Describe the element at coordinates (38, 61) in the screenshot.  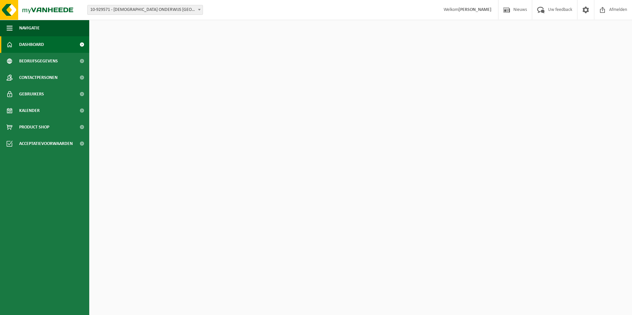
I see `span: Bedrijfsgegevens` at that location.